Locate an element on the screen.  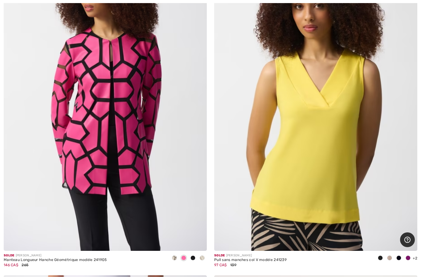
div: Moonstone/black is located at coordinates (174, 258).